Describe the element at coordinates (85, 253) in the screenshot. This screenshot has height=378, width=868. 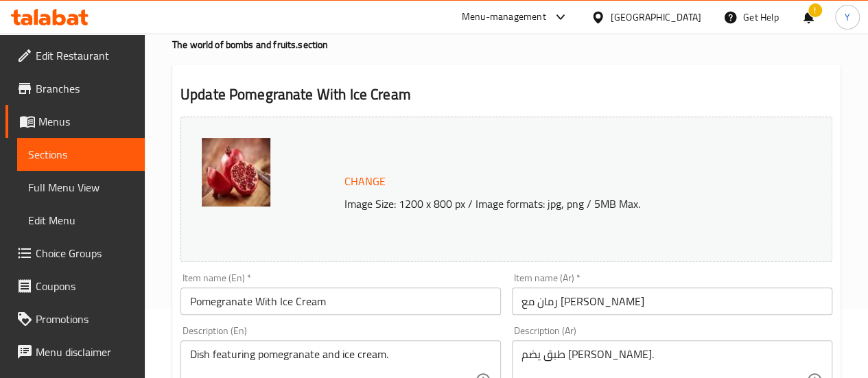
I see `span: Choice Groups` at that location.